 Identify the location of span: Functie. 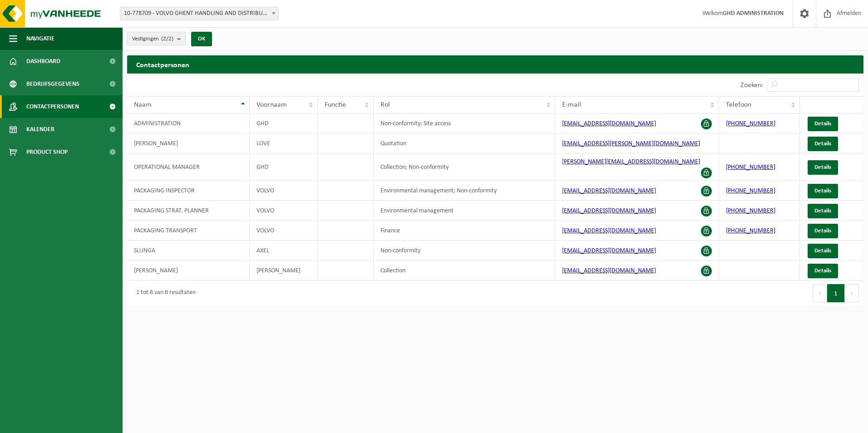
(335, 105).